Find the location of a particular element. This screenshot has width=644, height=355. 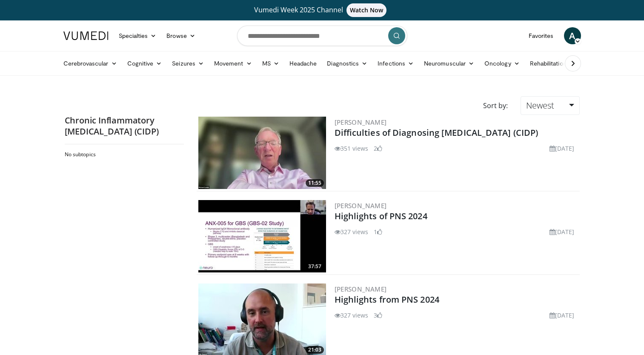

li: 1 is located at coordinates (378, 232).